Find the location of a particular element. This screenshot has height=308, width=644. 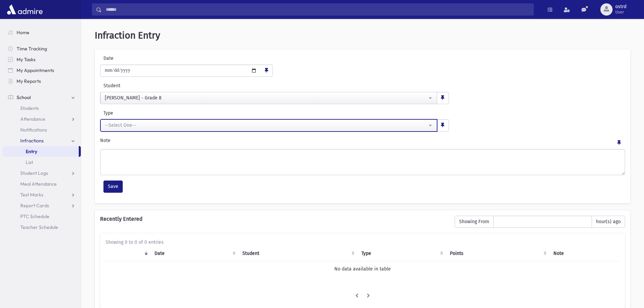

span: My Reports is located at coordinates (29, 81).